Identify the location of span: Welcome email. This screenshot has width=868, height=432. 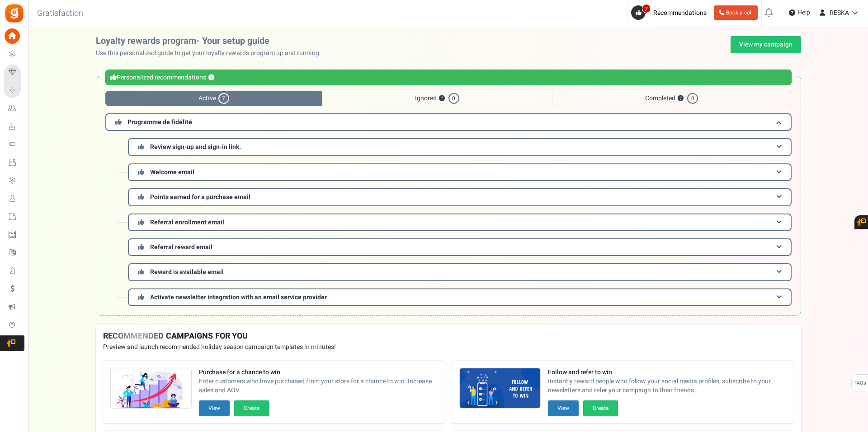
(172, 172).